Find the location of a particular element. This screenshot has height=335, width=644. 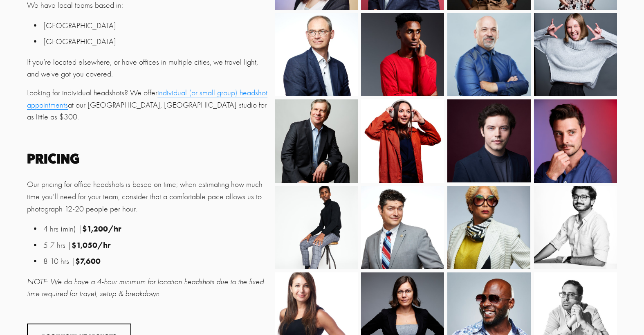

img: 220412_HitachiVantara_Scott_Strubel_22-04-12_0151.jpg is located at coordinates (316, 146).